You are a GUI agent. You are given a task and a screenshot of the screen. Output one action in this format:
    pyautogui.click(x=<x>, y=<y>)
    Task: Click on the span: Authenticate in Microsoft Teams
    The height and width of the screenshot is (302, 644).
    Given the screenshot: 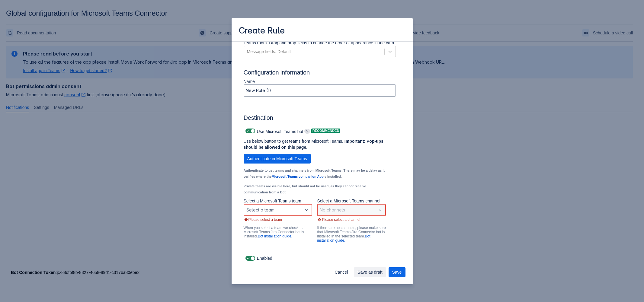 What is the action you would take?
    pyautogui.click(x=277, y=159)
    